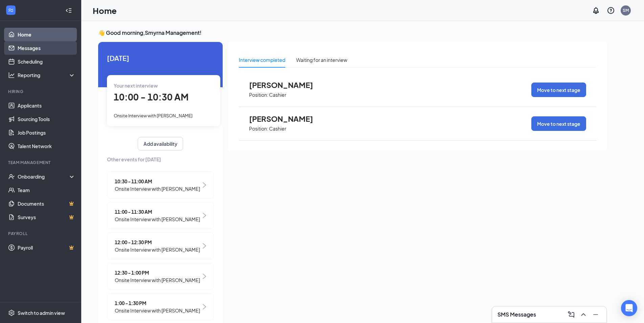 This screenshot has width=644, height=323. I want to click on span: 12:30 - 1:00 PM, so click(157, 273).